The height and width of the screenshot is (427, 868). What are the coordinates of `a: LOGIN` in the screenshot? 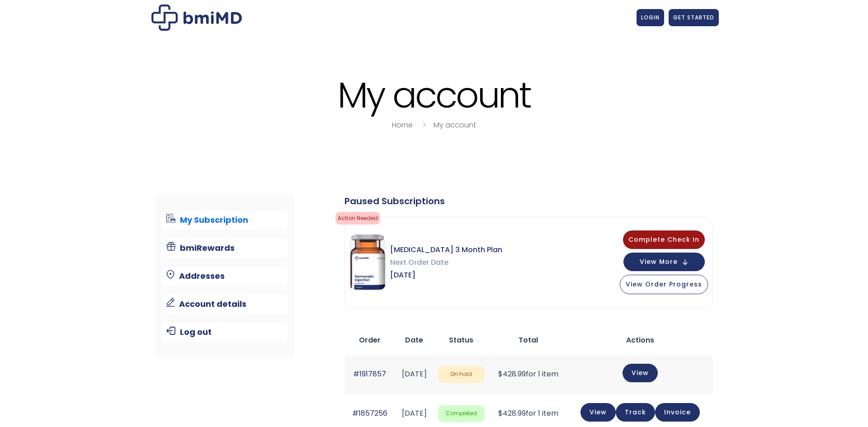 It's located at (650, 18).